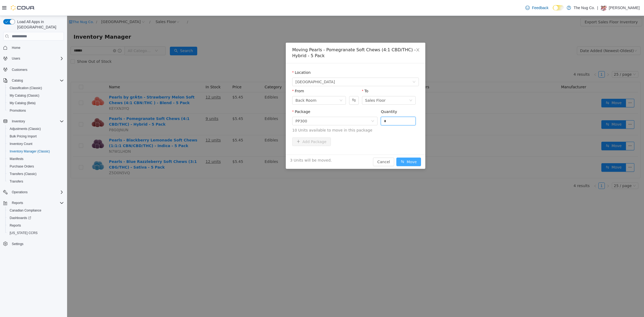 The height and width of the screenshot is (317, 644). I want to click on button: Operations, so click(19, 192).